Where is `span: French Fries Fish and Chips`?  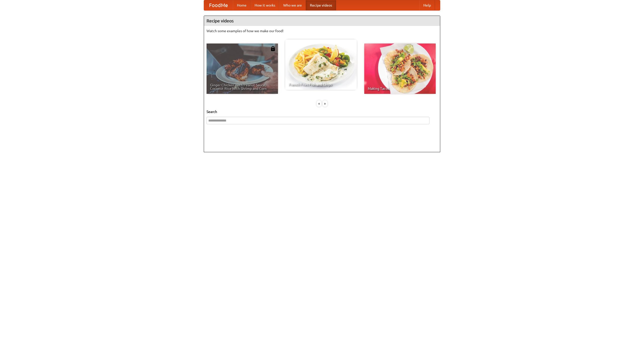
span: French Fries Fish and Chips is located at coordinates (321, 85).